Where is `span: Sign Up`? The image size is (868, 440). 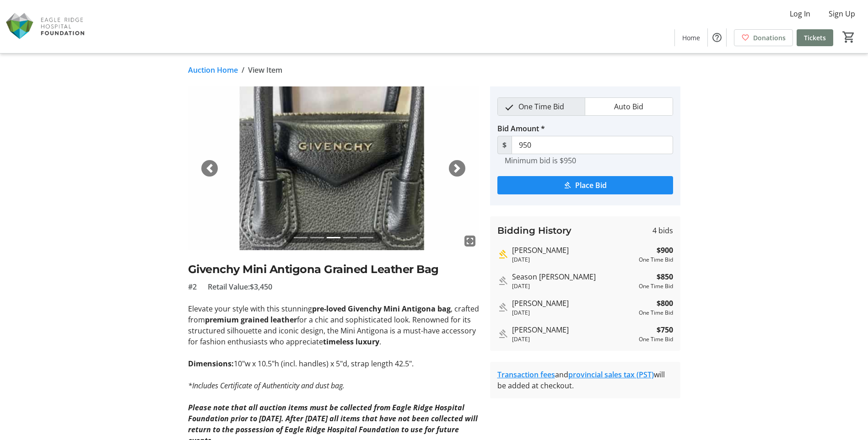 span: Sign Up is located at coordinates (842, 14).